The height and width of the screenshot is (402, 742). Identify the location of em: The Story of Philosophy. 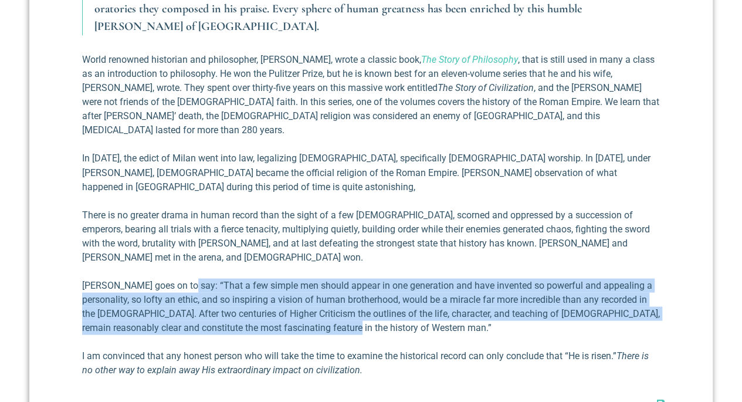
(469, 59).